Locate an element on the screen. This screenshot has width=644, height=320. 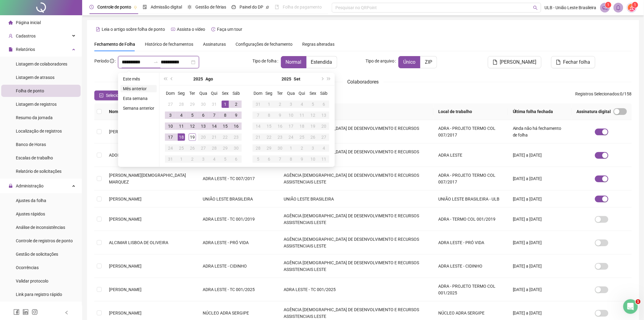
div: 19 is located at coordinates (313, 126).